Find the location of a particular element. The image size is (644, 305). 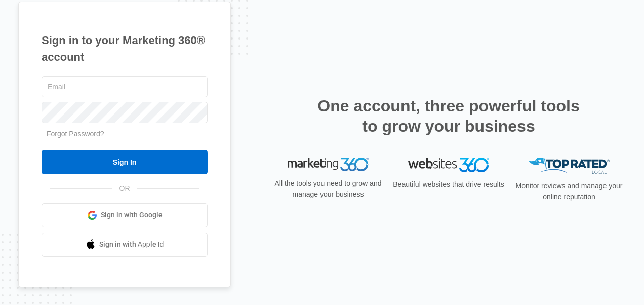

input: Email is located at coordinates (125, 87).